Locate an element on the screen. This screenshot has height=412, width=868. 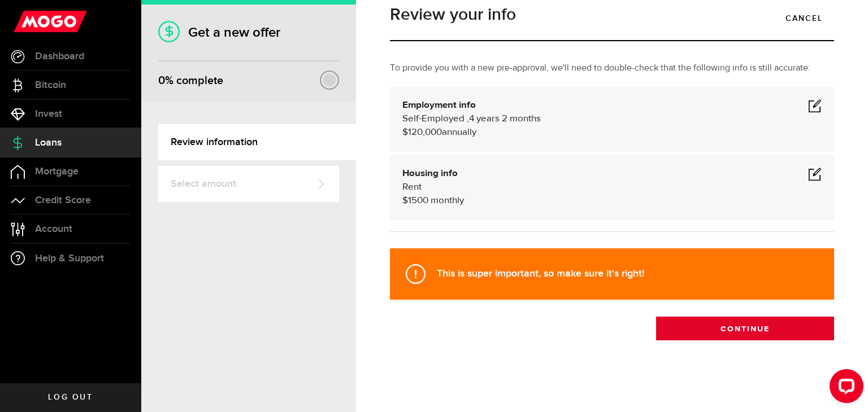
strong: This is super important, so make sure it's right! is located at coordinates (540, 273).